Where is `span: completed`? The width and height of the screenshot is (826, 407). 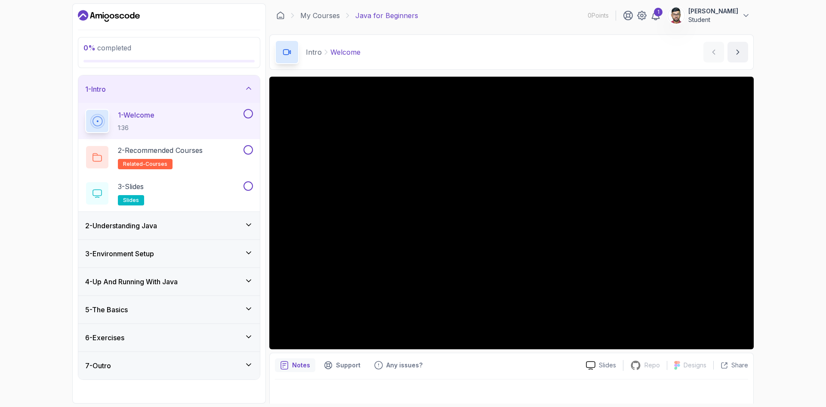
span: completed is located at coordinates (107, 48).